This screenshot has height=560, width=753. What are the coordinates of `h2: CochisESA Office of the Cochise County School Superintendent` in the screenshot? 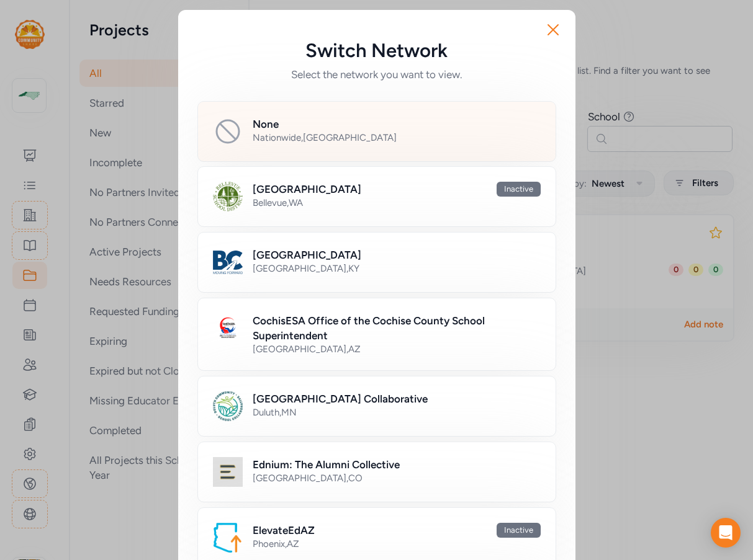 It's located at (396, 328).